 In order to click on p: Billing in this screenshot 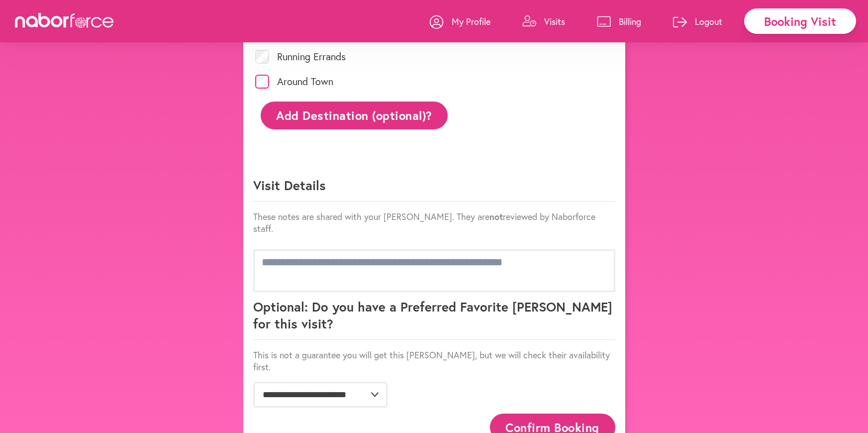, I will do `click(630, 22)`.